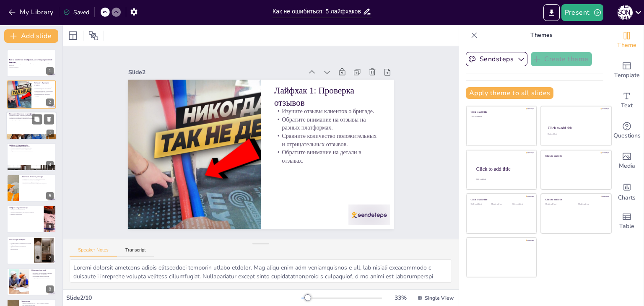  I want to click on p: Лайфхак 2: Лицензии и сертификаты, so click(31, 114).